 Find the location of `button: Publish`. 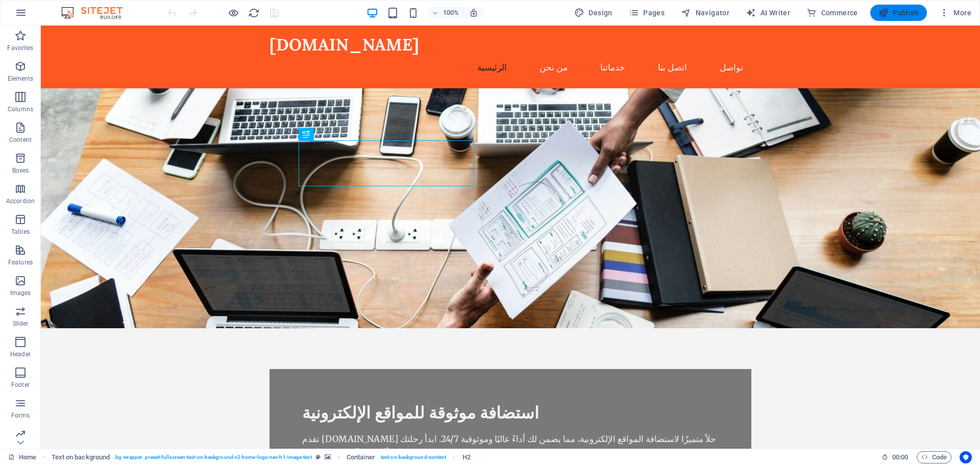

button: Publish is located at coordinates (898, 13).